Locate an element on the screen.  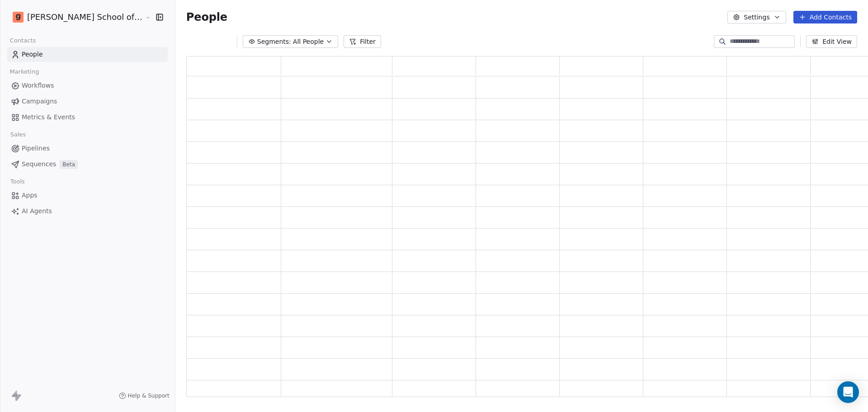
span: AI Agents is located at coordinates (37, 211).